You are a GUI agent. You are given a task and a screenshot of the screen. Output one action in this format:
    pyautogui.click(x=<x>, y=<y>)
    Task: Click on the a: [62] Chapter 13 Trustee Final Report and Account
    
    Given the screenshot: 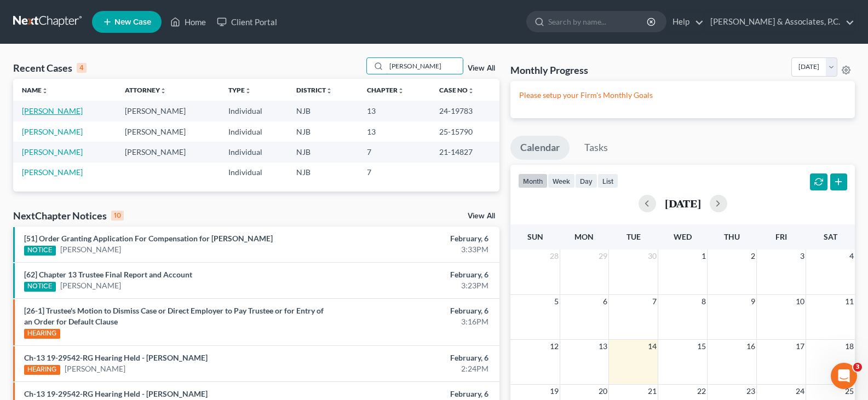 What is the action you would take?
    pyautogui.click(x=108, y=274)
    